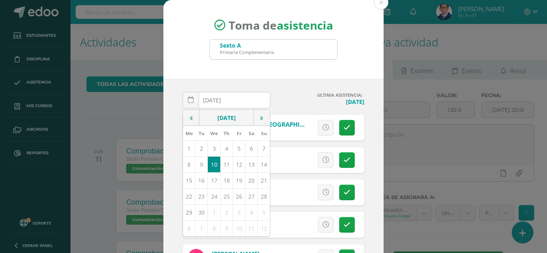 The height and width of the screenshot is (253, 547). Describe the element at coordinates (264, 181) in the screenshot. I see `td: 21` at that location.